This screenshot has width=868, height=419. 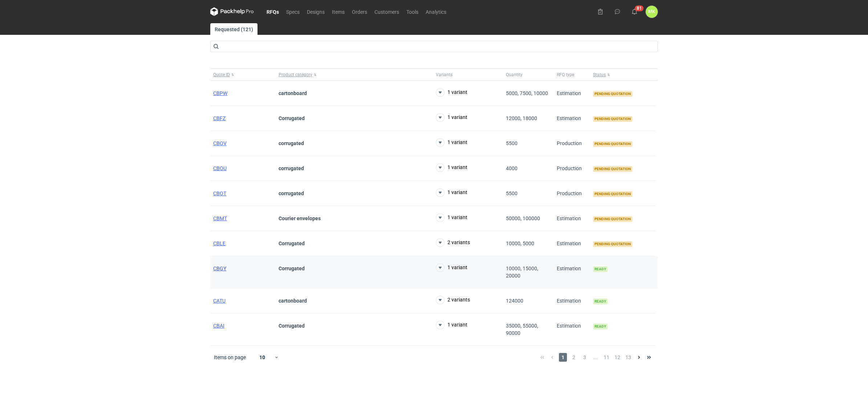 What do you see at coordinates (444, 75) in the screenshot?
I see `span: Variants` at bounding box center [444, 75].